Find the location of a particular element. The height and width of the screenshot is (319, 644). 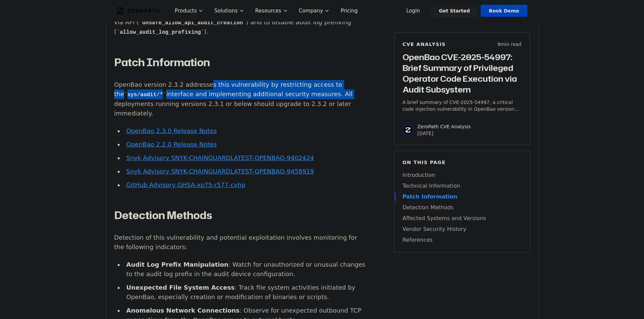

li: : Watch for unauthorized or unusual changes to the audit log prefix in the audit device configura... is located at coordinates (245, 269).